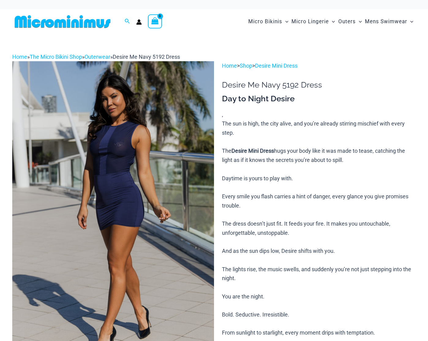  Describe the element at coordinates (56, 57) in the screenshot. I see `a: The Micro Bikini Shop` at that location.